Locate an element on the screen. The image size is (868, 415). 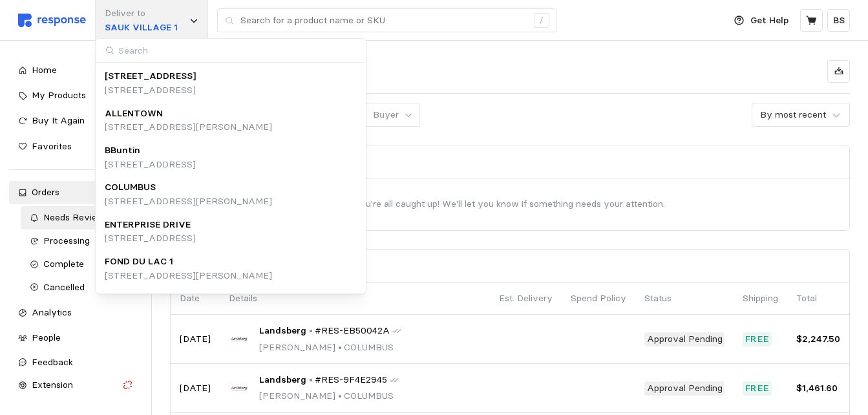
span: Processing is located at coordinates (66, 240).